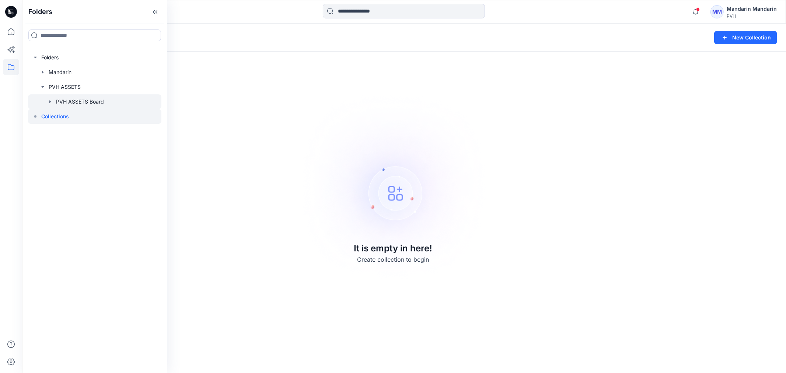  What do you see at coordinates (752, 9) in the screenshot?
I see `div: Mandarin Mandarin` at bounding box center [752, 9].